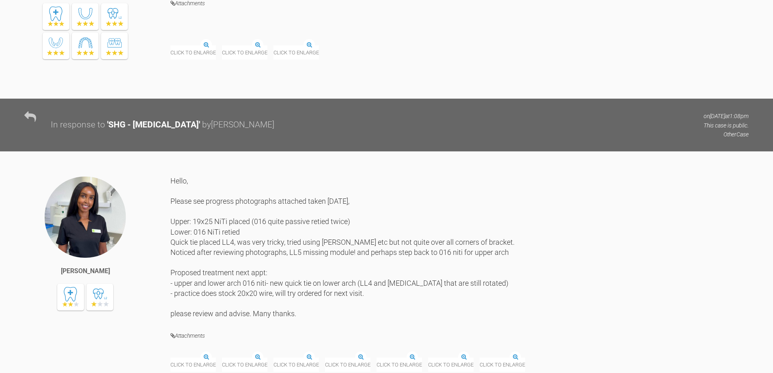  Describe the element at coordinates (459, 335) in the screenshot. I see `h4: Attachments` at that location.